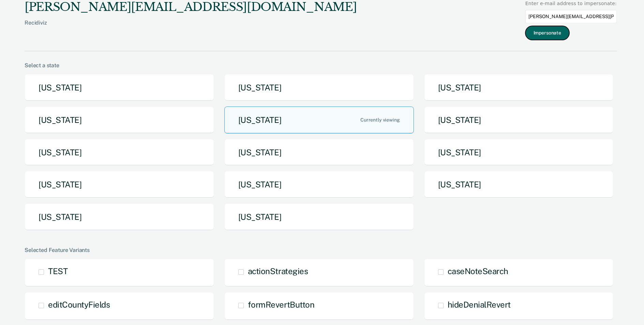 This screenshot has width=644, height=325. Describe the element at coordinates (479, 304) in the screenshot. I see `span: hideDenialRevert` at that location.